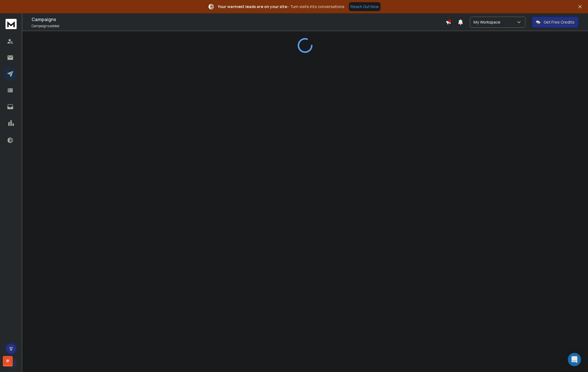 The height and width of the screenshot is (372, 588). What do you see at coordinates (365, 7) in the screenshot?
I see `a: Reach Out Now` at bounding box center [365, 7].